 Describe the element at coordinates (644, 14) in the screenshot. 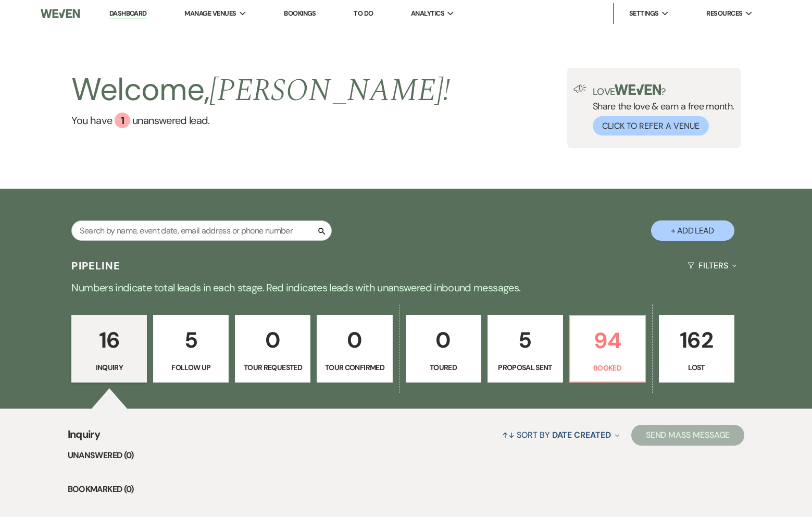

I see `span: Settings` at that location.